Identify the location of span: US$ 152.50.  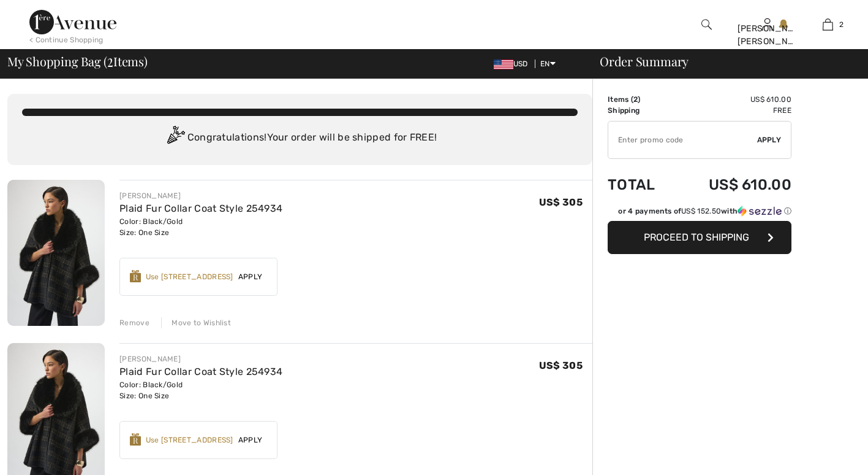
(701, 211).